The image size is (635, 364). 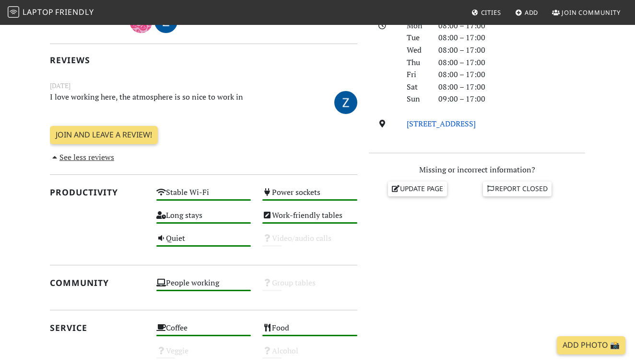 I want to click on div: Tue, so click(x=416, y=38).